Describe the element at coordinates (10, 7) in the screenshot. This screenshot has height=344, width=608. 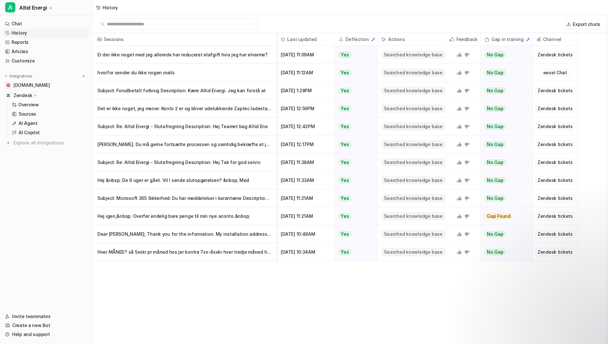
I see `span: A` at that location.